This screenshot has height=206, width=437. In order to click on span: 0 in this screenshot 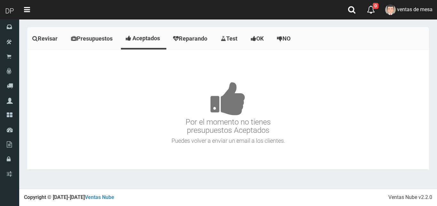, I will do `click(376, 6)`.